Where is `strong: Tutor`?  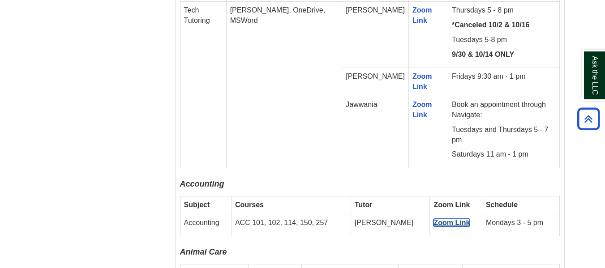
strong: Tutor is located at coordinates (364, 205).